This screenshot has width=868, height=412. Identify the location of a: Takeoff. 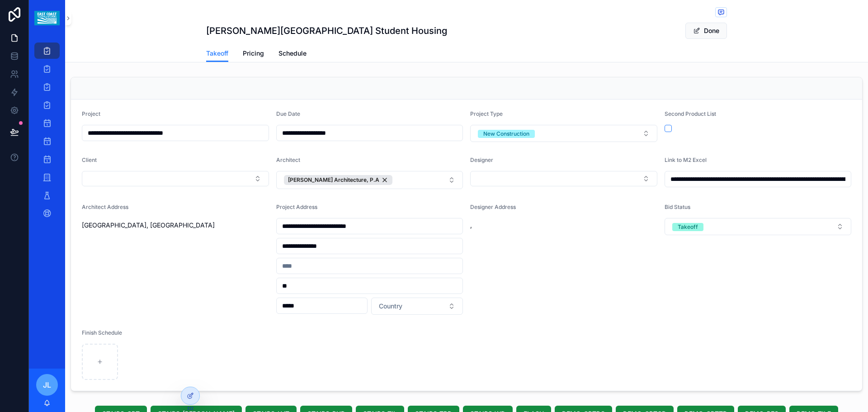
(217, 54).